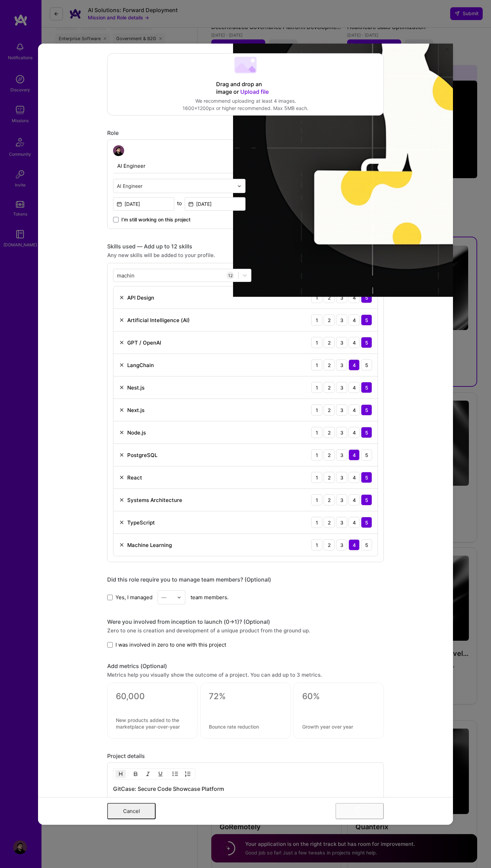 The width and height of the screenshot is (491, 868). I want to click on div: LangChain, so click(141, 364).